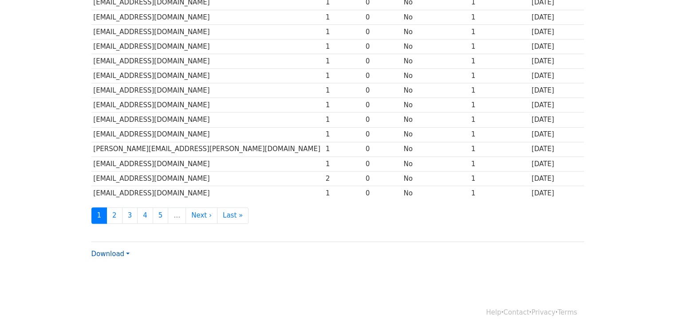 The height and width of the screenshot is (327, 675). I want to click on a: 5, so click(161, 216).